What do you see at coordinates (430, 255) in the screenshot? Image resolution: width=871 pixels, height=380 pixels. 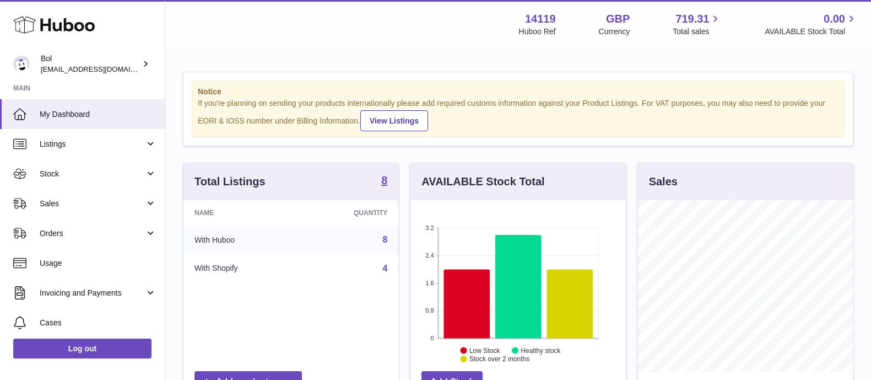 I see `text: 2.4` at bounding box center [430, 255].